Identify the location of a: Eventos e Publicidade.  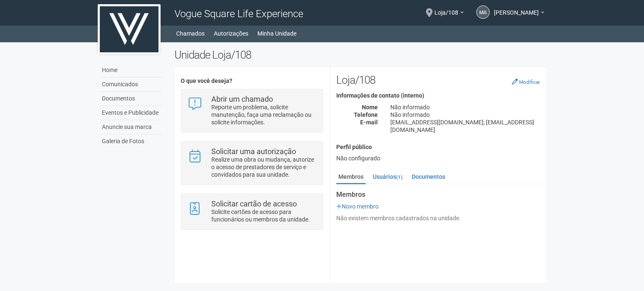
(131, 113).